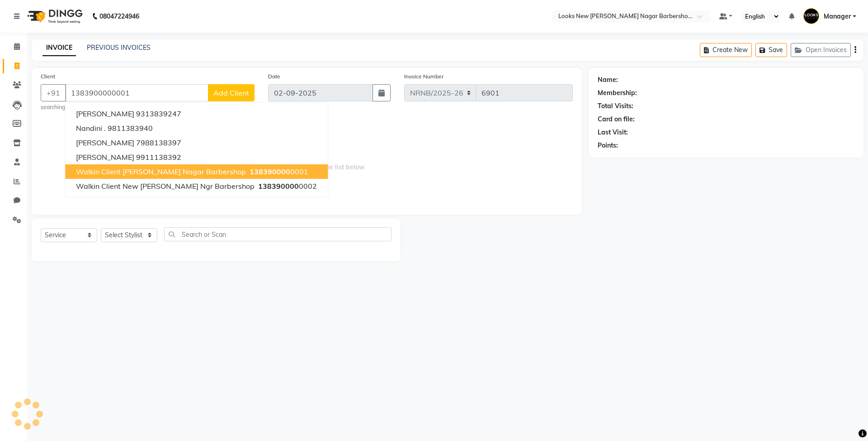 The image size is (868, 441). Describe the element at coordinates (771, 49) in the screenshot. I see `button: Save` at that location.